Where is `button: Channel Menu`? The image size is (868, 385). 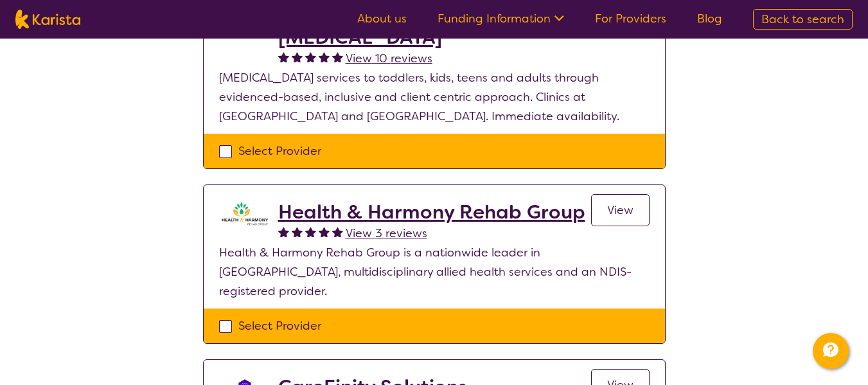 button: Channel Menu is located at coordinates (831, 350).